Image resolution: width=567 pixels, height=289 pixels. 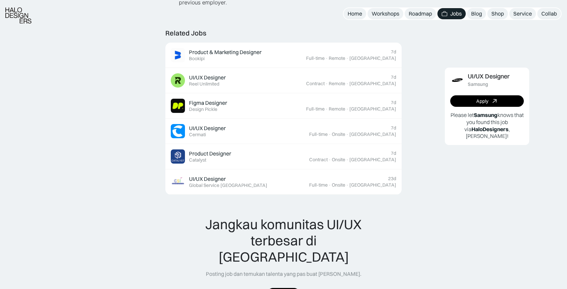 What do you see at coordinates (477, 14) in the screenshot?
I see `div: Blog` at bounding box center [477, 14].